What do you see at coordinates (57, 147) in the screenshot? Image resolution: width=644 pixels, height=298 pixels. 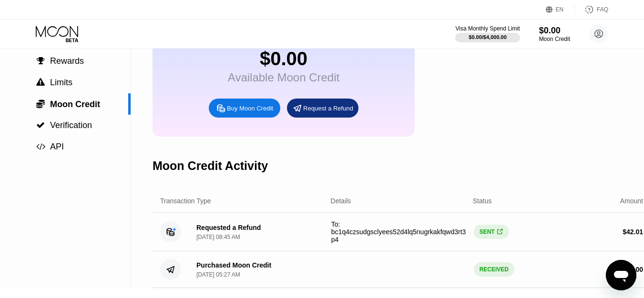 I see `span: API` at bounding box center [57, 147].